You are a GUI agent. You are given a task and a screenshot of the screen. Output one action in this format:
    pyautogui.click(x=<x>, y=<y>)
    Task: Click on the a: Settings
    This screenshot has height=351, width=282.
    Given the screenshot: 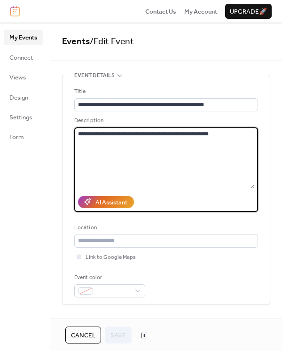 What is the action you would take?
    pyautogui.click(x=23, y=117)
    